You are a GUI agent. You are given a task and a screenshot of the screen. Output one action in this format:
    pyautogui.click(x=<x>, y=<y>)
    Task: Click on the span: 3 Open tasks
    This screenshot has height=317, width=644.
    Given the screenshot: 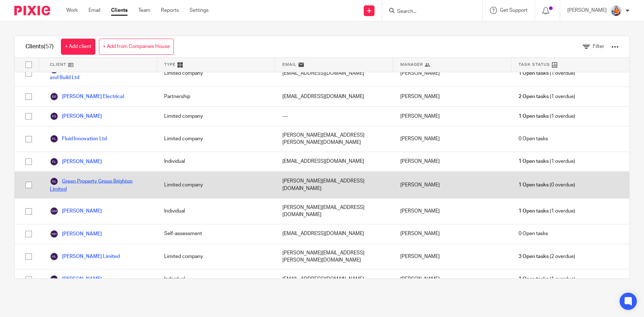 What is the action you would take?
    pyautogui.click(x=534, y=257)
    